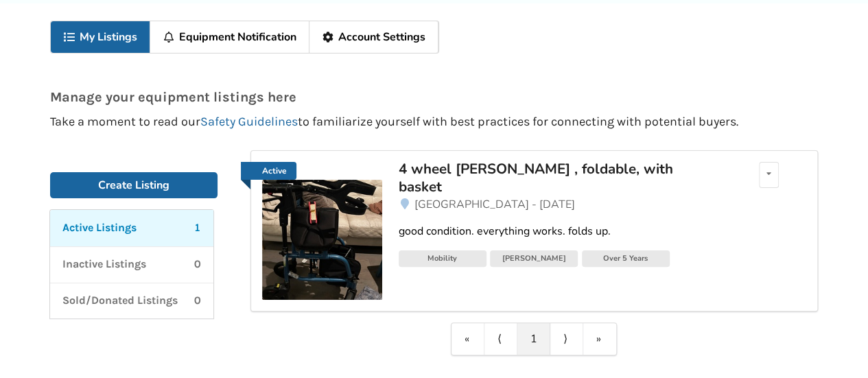 This screenshot has width=868, height=378. I want to click on a: 1, so click(534, 339).